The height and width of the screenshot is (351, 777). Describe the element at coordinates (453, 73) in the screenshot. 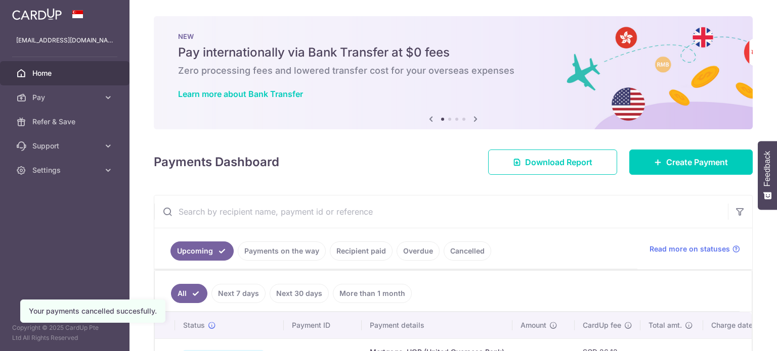

I see `img: Bank transfer banner` at that location.